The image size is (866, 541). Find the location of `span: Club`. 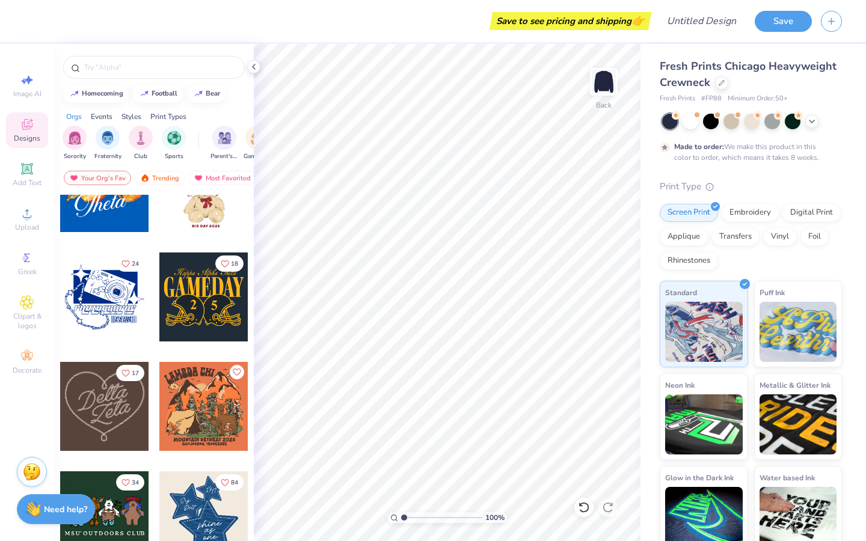

span: Club is located at coordinates (141, 156).